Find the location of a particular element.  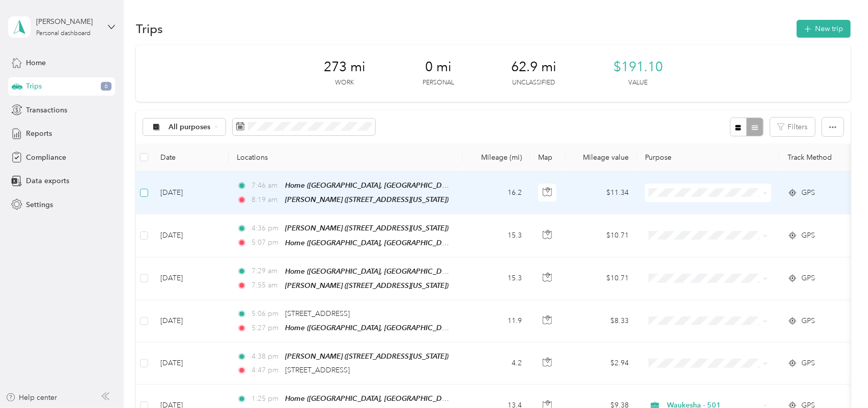

span: 62.9 mi is located at coordinates (533, 67).